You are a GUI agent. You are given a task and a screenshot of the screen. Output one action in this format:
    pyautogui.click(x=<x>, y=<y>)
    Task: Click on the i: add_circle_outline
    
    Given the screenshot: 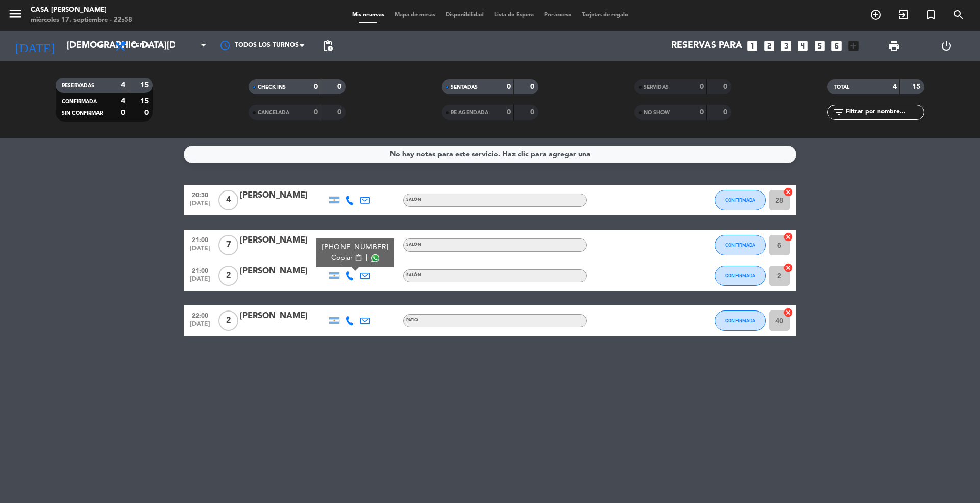 What is the action you would take?
    pyautogui.click(x=876, y=15)
    